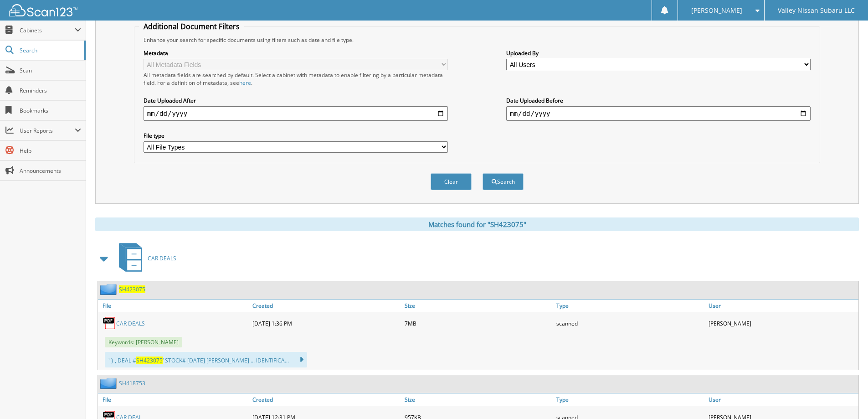 The width and height of the screenshot is (868, 419). Describe the element at coordinates (296, 79) in the screenshot. I see `div: All metadata fields are searched by default. Select a cabinet with metadata to enable filtering b...` at that location.